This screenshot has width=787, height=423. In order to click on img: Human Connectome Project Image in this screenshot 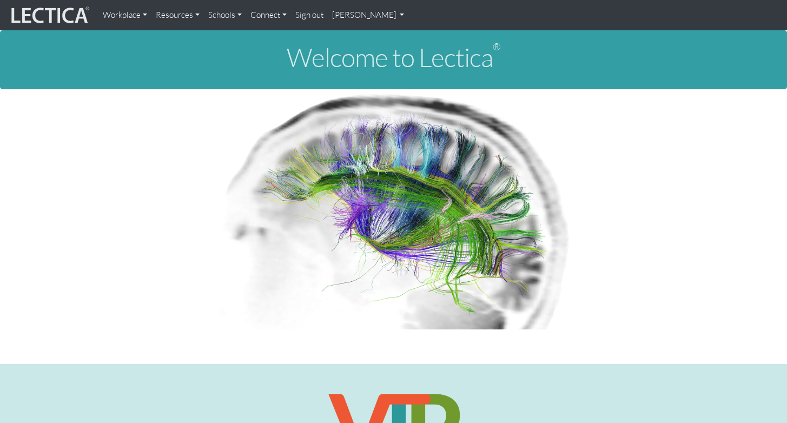, I will do `click(394, 209)`.